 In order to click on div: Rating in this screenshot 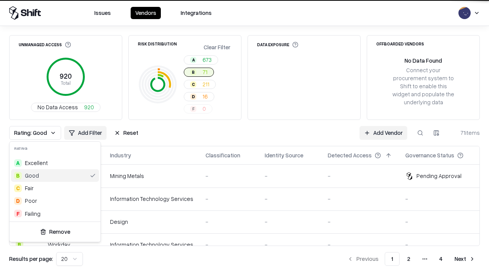, I will do `click(55, 148)`.